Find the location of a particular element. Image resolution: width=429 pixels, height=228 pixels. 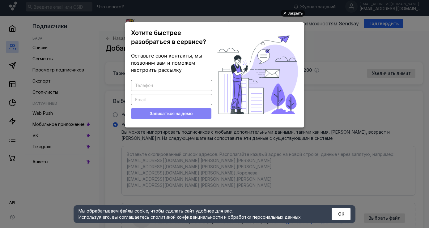

input: Телефон is located at coordinates (172, 85).